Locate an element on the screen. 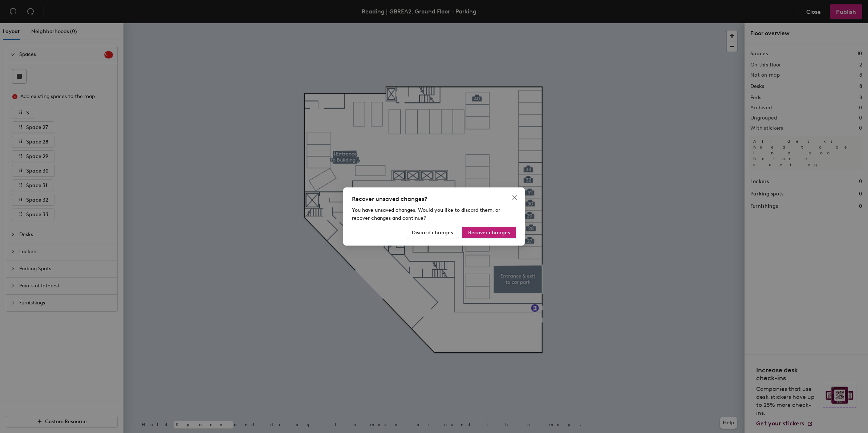 The height and width of the screenshot is (433, 868). button: Discard changes is located at coordinates (432, 233).